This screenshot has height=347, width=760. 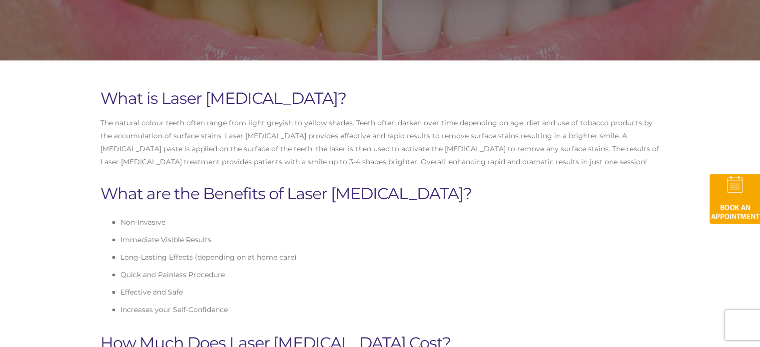 I want to click on li: Effective and Safe, so click(x=390, y=292).